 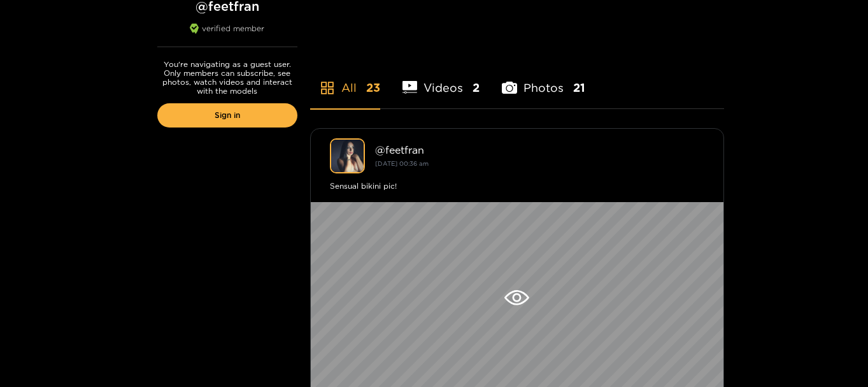 What do you see at coordinates (227, 116) in the screenshot?
I see `a: Sign in` at bounding box center [227, 116].